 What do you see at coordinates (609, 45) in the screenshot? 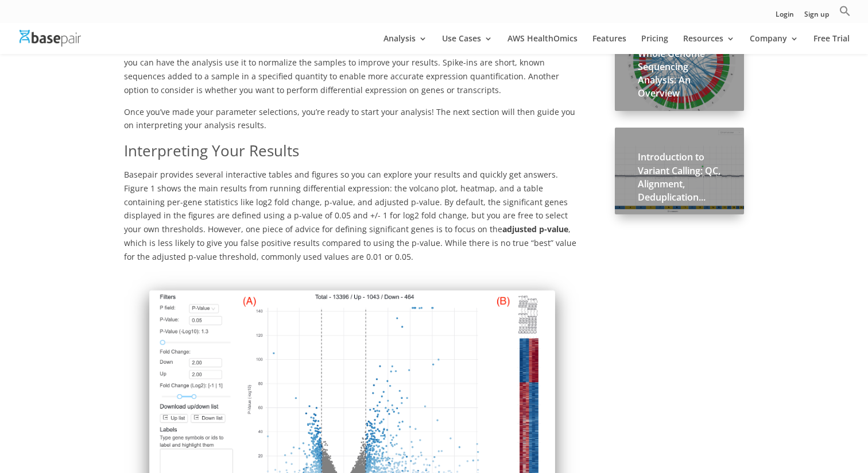
I see `a: Features` at bounding box center [609, 45].